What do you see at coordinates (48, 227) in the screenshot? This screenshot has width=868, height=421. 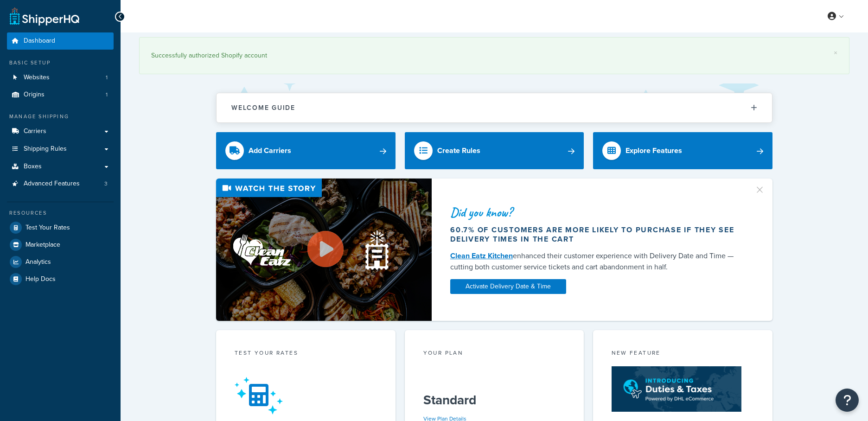 I see `span: Test Your Rates` at bounding box center [48, 227].